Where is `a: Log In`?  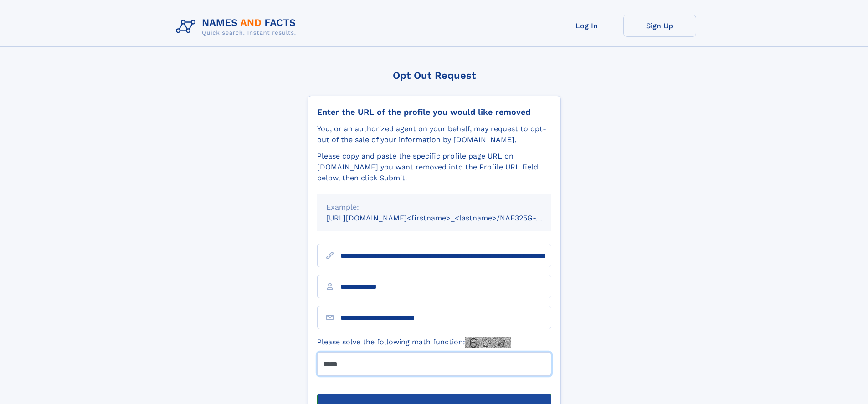
a: Log In is located at coordinates (587, 26).